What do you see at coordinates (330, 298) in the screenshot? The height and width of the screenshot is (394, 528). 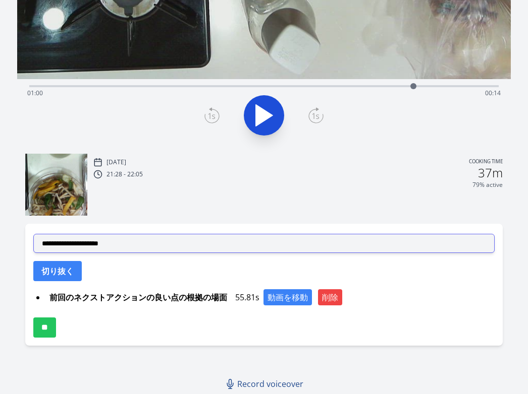 I see `button: 削除` at bounding box center [330, 298].